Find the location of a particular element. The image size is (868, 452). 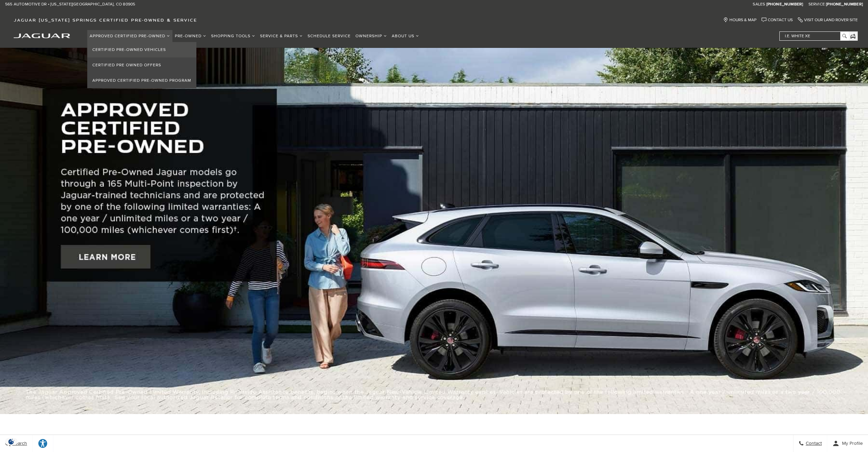

a: Approved Certified Pre-Owned Program is located at coordinates (142, 80).